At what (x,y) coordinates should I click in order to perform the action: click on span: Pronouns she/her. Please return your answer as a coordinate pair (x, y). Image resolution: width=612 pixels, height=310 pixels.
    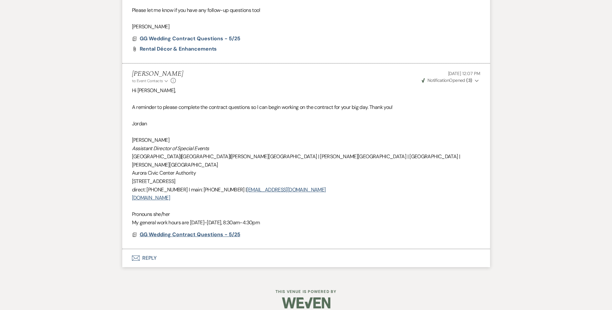
    Looking at the image, I should click on (151, 214).